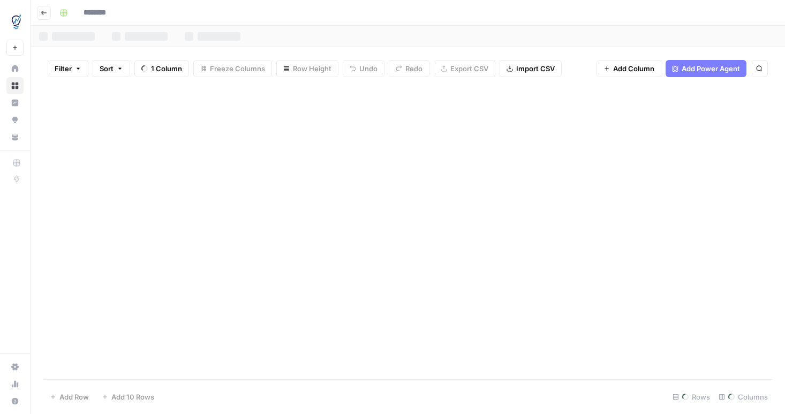 This screenshot has width=785, height=414. What do you see at coordinates (409, 69) in the screenshot?
I see `button: Redo` at bounding box center [409, 69].